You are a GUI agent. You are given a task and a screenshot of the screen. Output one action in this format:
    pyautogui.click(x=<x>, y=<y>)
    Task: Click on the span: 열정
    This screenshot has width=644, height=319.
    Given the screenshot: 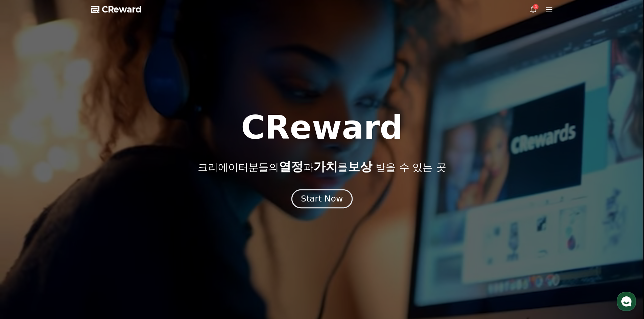 What is the action you would take?
    pyautogui.click(x=291, y=166)
    